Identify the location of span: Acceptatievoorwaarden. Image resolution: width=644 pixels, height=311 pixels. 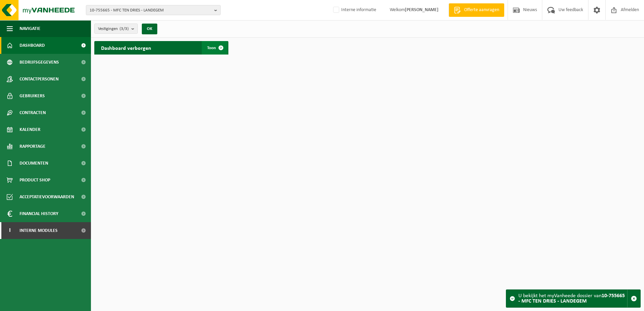
(47, 197).